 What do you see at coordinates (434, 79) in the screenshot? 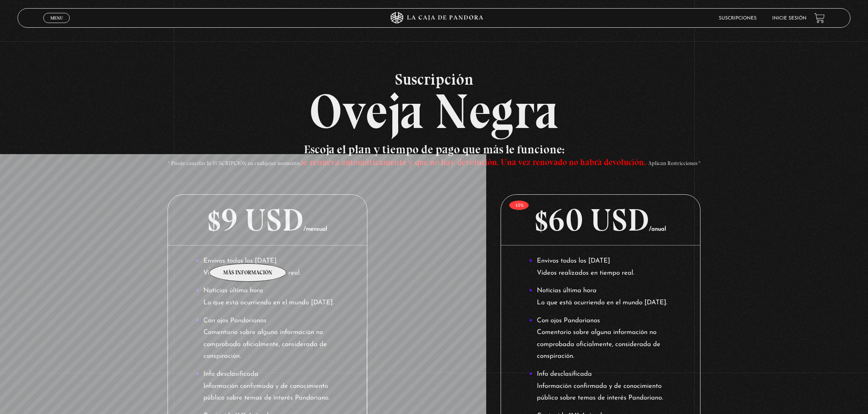
I see `span: Suscripción` at bounding box center [434, 79].